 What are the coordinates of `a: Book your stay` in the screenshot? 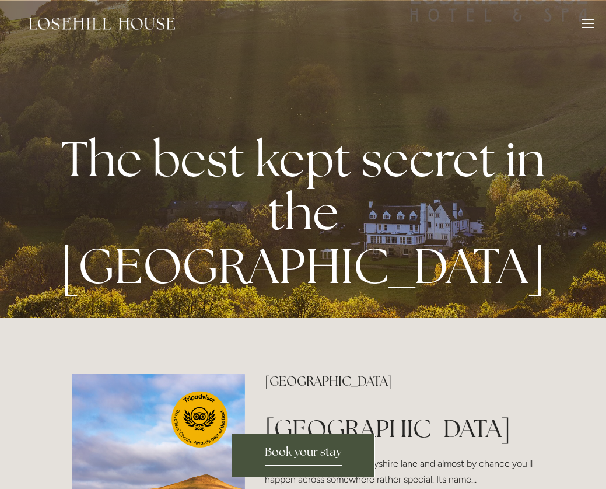 It's located at (303, 455).